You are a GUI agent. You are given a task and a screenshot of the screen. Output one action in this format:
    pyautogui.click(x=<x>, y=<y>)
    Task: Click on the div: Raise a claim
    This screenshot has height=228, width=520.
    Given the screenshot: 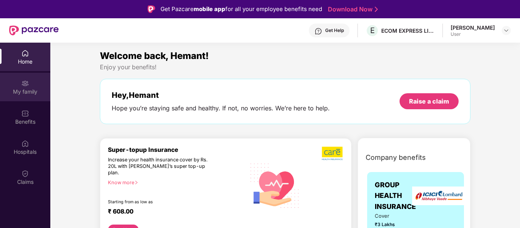 What is the action you would take?
    pyautogui.click(x=429, y=101)
    